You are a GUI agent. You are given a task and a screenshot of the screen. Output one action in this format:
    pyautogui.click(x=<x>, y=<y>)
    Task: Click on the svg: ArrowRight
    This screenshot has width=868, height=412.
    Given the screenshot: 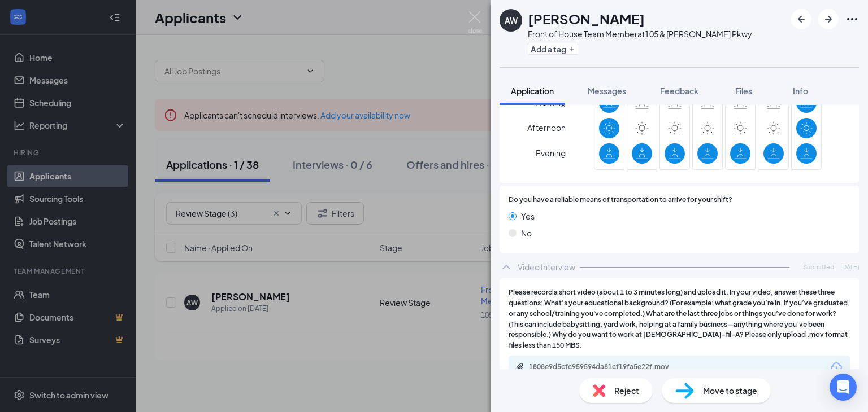 What is the action you would take?
    pyautogui.click(x=828, y=19)
    